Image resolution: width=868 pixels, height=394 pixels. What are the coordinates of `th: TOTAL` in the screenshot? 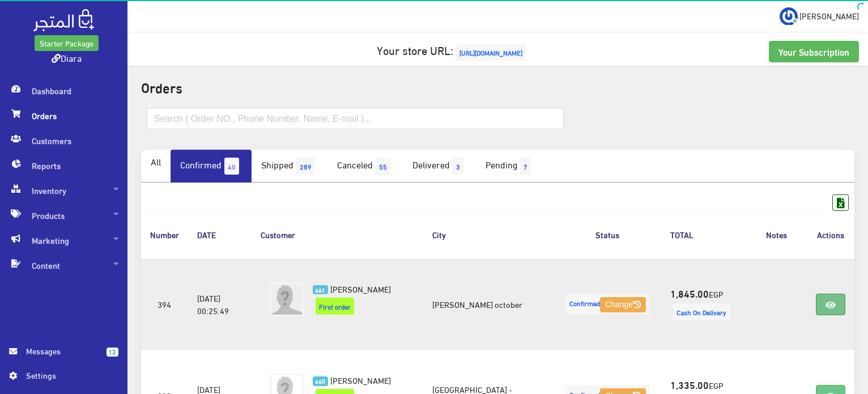 It's located at (704, 234).